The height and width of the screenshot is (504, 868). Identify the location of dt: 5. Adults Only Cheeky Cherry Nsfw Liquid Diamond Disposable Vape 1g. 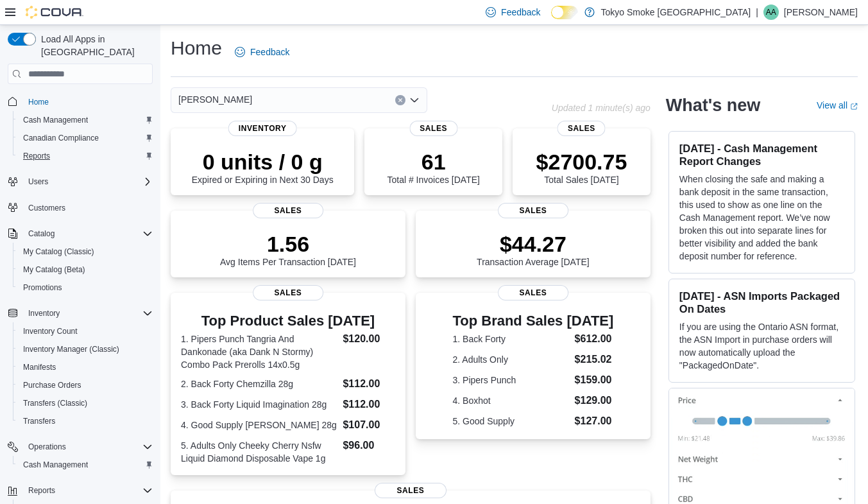
(259, 452).